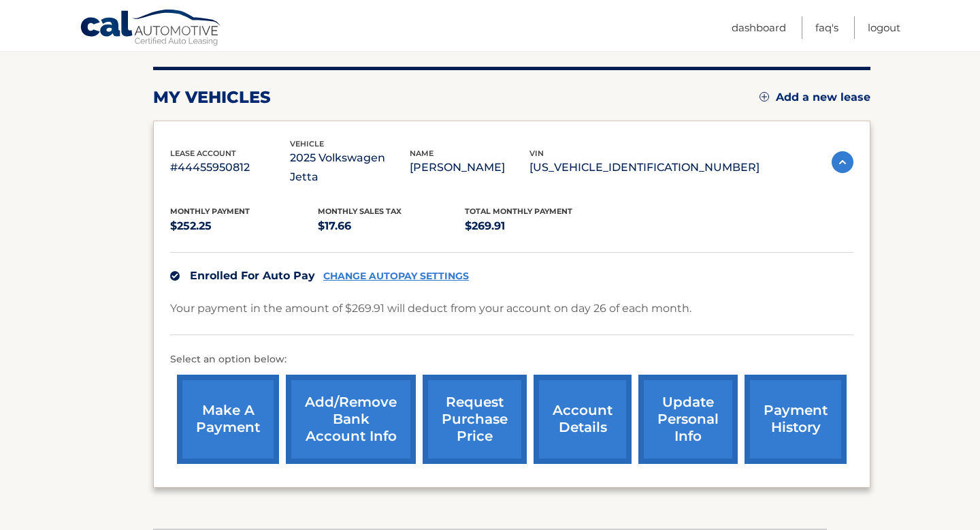 Image resolution: width=980 pixels, height=530 pixels. I want to click on p: $252.25, so click(244, 226).